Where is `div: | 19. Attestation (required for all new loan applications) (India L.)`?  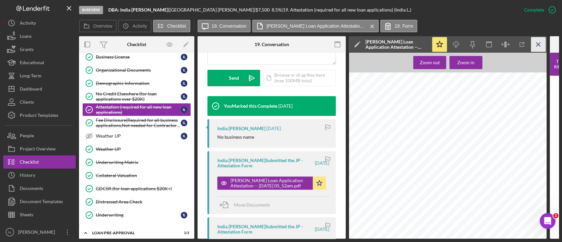 div: | 19. Attestation (required for all new loan applications) (India L.) is located at coordinates (346, 10).